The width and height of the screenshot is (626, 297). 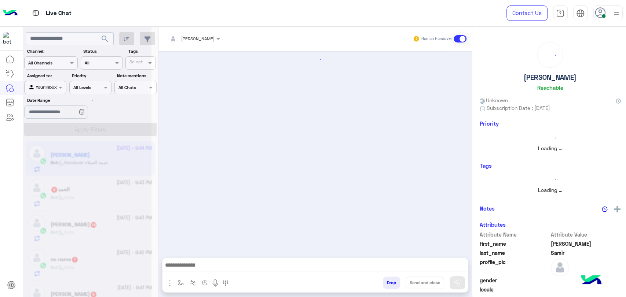 What do you see at coordinates (515, 244) in the screenshot?
I see `span: first_name` at bounding box center [515, 244].